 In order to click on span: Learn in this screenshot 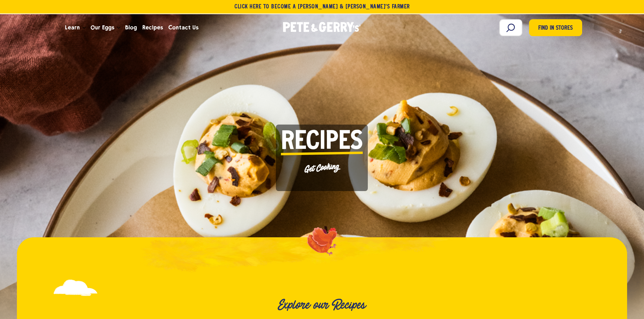, I will do `click(73, 27)`.